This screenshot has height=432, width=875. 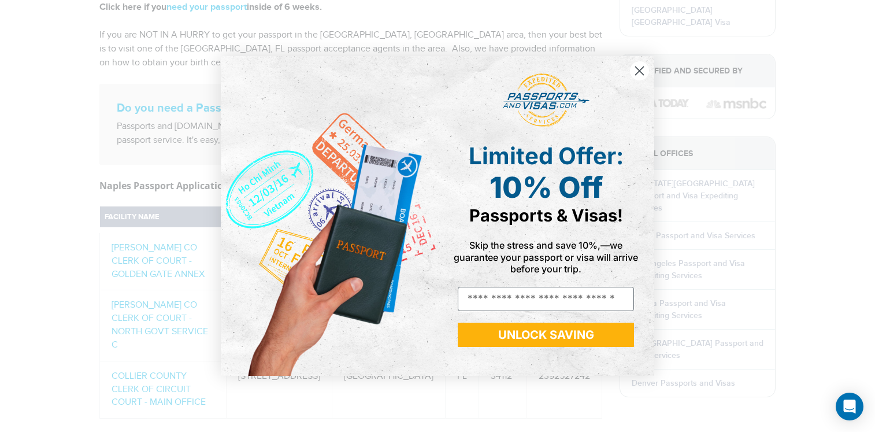 What do you see at coordinates (640, 71) in the screenshot?
I see `button: Close dialog` at bounding box center [640, 71].